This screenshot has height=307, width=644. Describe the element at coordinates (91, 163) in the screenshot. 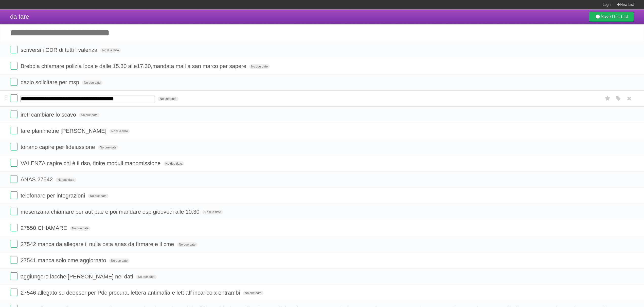

I see `span: VALENZA capire chi è il dso, finire moduli manomissione` at that location.